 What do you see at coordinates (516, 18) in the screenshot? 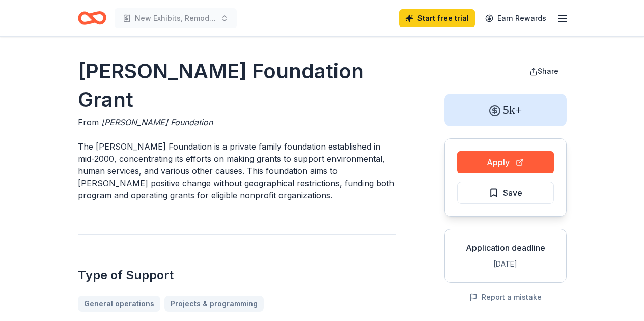
I see `a: Earn Rewards` at bounding box center [516, 18].